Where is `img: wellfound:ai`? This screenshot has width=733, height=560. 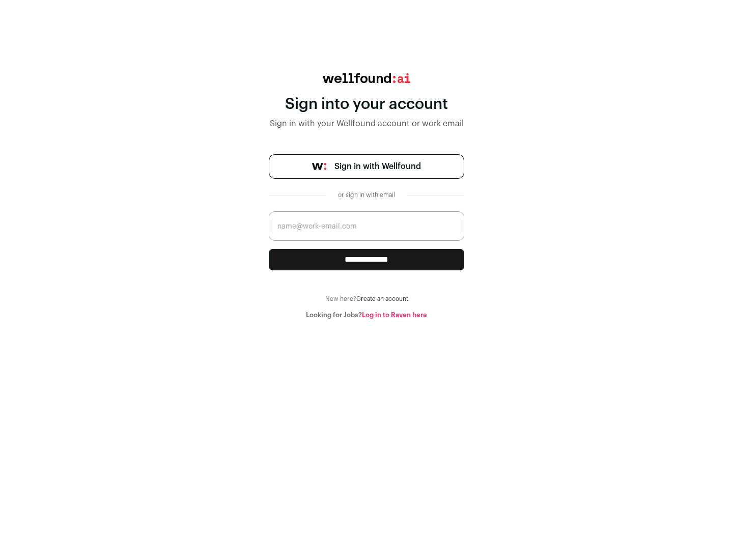
img: wellfound:ai is located at coordinates (366, 78).